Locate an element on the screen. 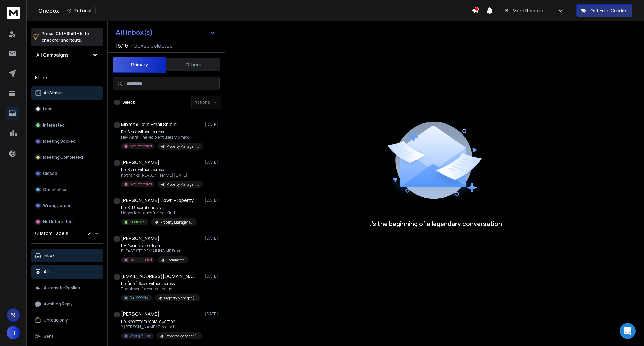 The width and height of the screenshot is (644, 346). p: Unread only is located at coordinates (56, 320).